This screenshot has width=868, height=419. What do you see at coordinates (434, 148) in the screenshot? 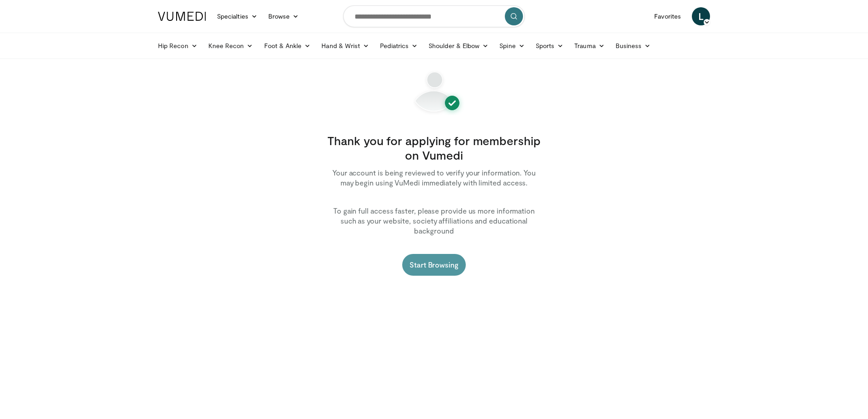
I see `h3: Thank you for applying for membership on Vumedi` at bounding box center [434, 148].